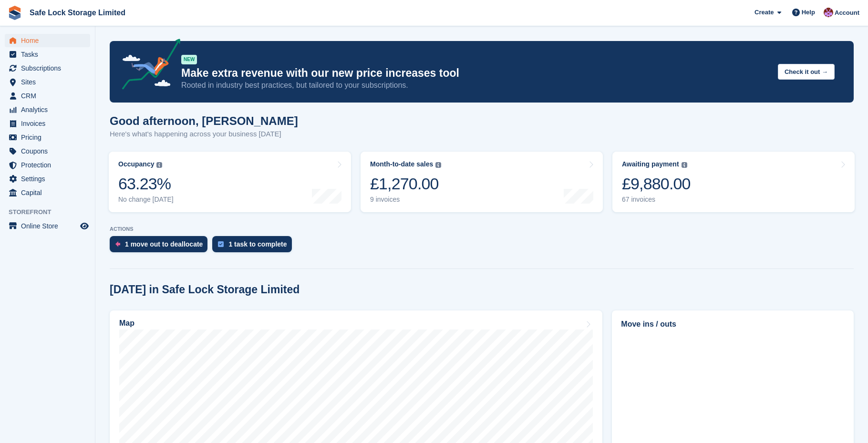 The height and width of the screenshot is (443, 868). I want to click on p: ACTIONS, so click(482, 229).